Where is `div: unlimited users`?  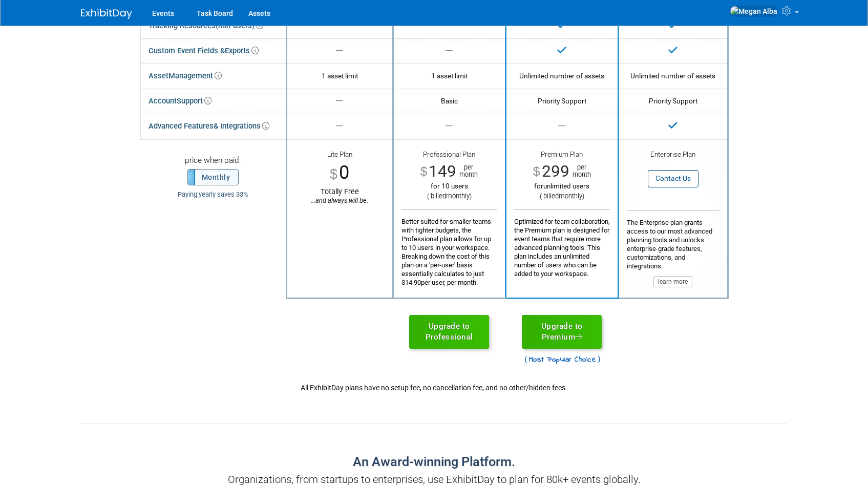 div: unlimited users is located at coordinates (562, 186).